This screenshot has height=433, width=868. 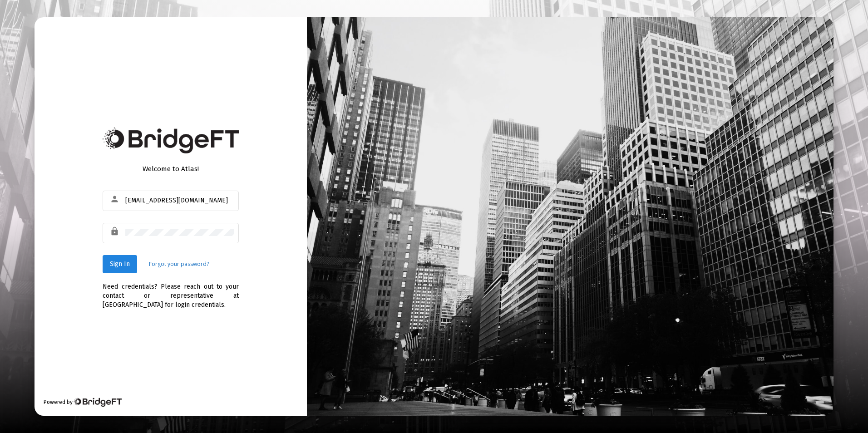 I want to click on div: Welcome to Atlas!, so click(x=171, y=169).